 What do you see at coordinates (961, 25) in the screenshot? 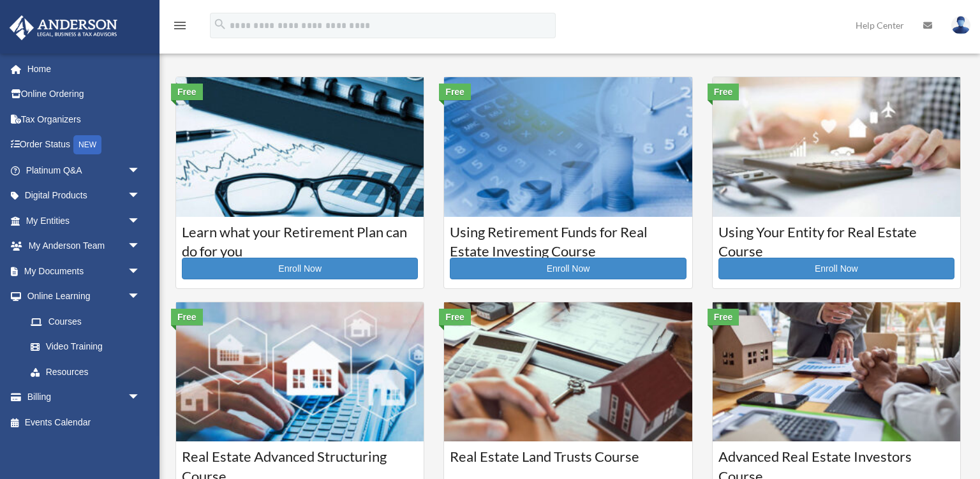
I see `img: User Pic` at bounding box center [961, 25].